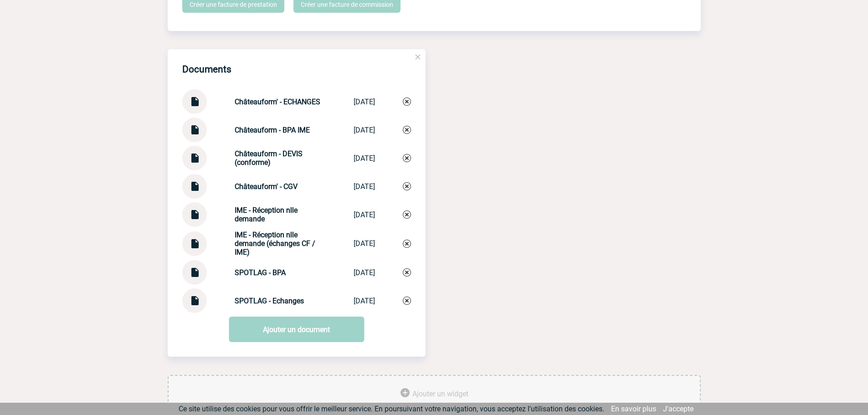 Image resolution: width=868 pixels, height=415 pixels. Describe the element at coordinates (268, 158) in the screenshot. I see `strong: Châteauform - DEVIS (conforme)` at that location.